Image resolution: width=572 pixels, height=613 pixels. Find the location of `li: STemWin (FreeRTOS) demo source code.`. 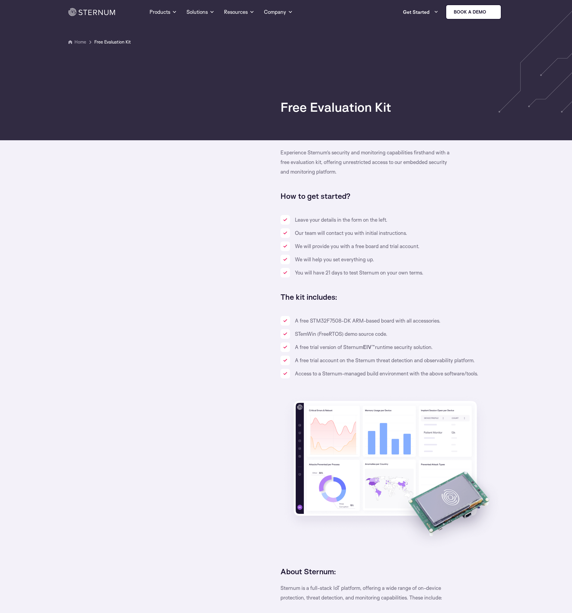

li: STemWin (FreeRTOS) demo source code. is located at coordinates (392, 334).